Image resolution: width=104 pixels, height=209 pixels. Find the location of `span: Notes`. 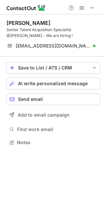

span: Notes is located at coordinates (57, 143).